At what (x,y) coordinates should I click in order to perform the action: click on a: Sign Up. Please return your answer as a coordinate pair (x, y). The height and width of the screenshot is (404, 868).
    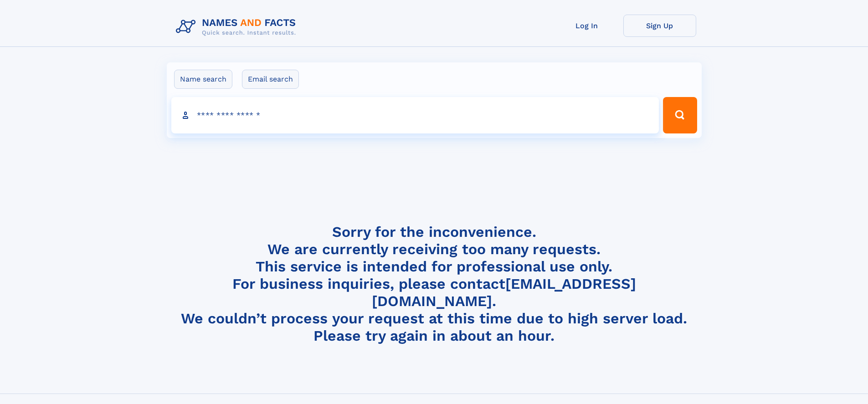
    Looking at the image, I should click on (660, 25).